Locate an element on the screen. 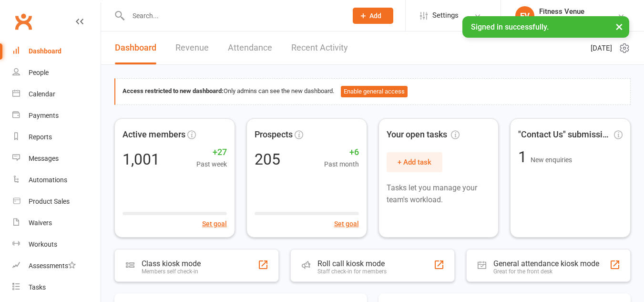 The width and height of the screenshot is (644, 302). span: +6 is located at coordinates (341, 152).